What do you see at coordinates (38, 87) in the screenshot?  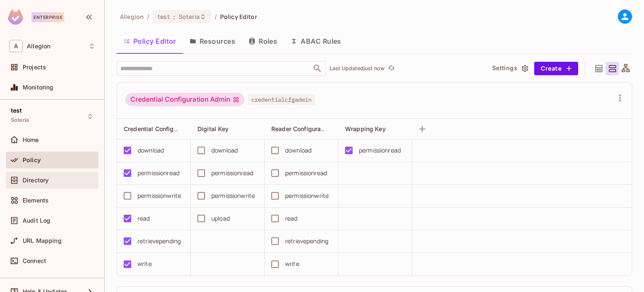 I see `span: Monitoring` at bounding box center [38, 87].